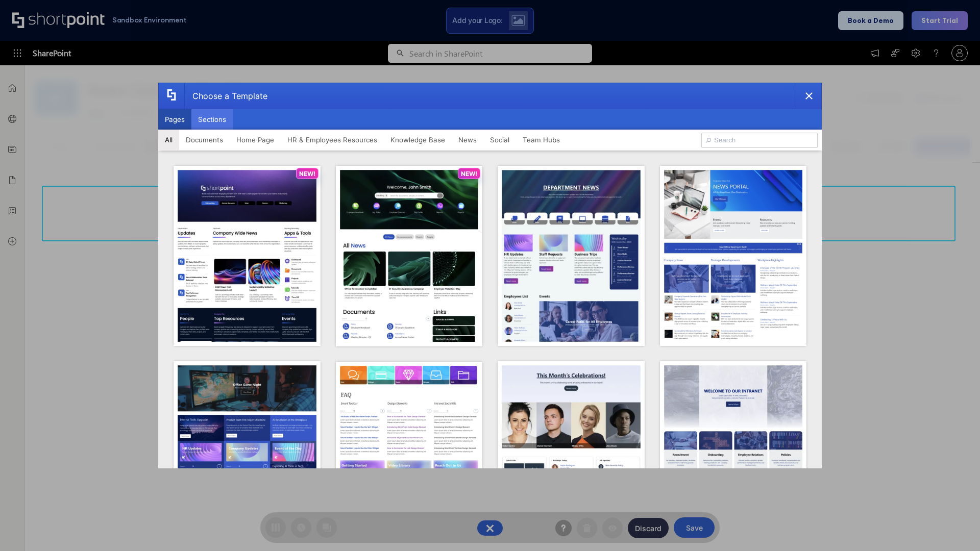 The height and width of the screenshot is (551, 980). Describe the element at coordinates (541, 140) in the screenshot. I see `button: Team Hubs` at that location.